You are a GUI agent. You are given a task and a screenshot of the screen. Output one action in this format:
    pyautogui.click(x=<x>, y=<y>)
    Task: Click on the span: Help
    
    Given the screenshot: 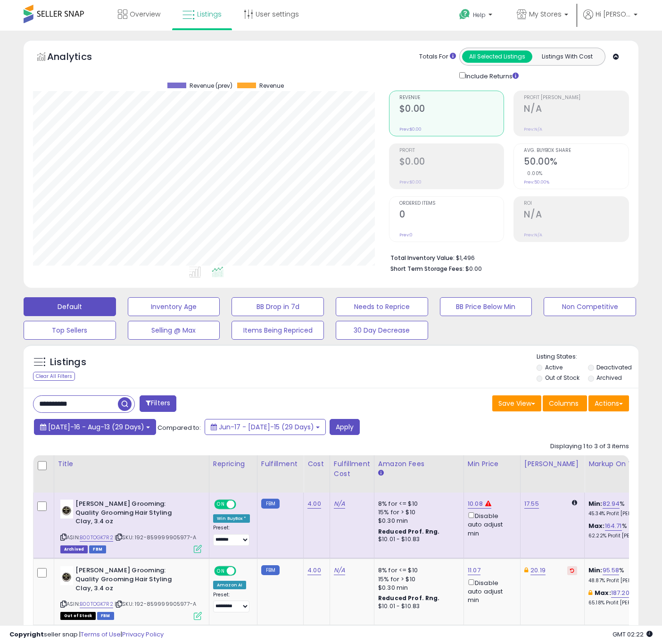 What is the action you would take?
    pyautogui.click(x=480, y=14)
    